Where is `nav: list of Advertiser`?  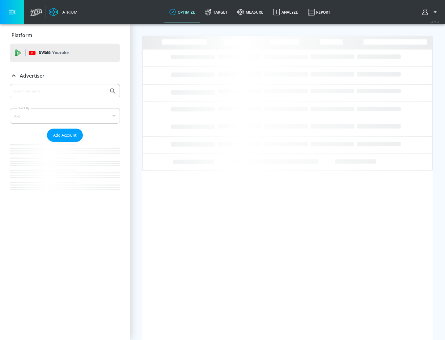
nav: list of Advertiser is located at coordinates (65, 172).